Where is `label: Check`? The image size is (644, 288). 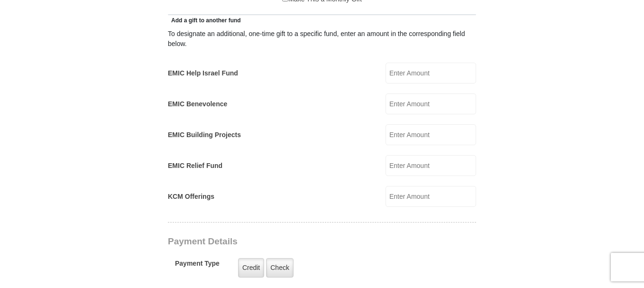
label: Check is located at coordinates (280, 267).